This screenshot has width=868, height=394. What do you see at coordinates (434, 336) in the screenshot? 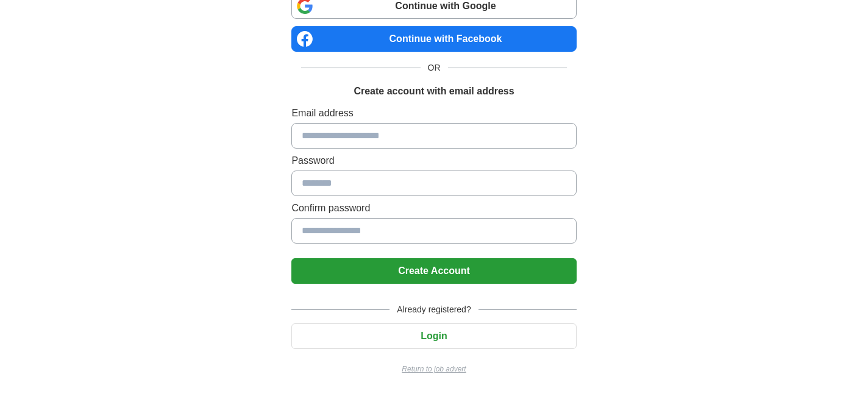
I see `button: Login` at bounding box center [434, 336].